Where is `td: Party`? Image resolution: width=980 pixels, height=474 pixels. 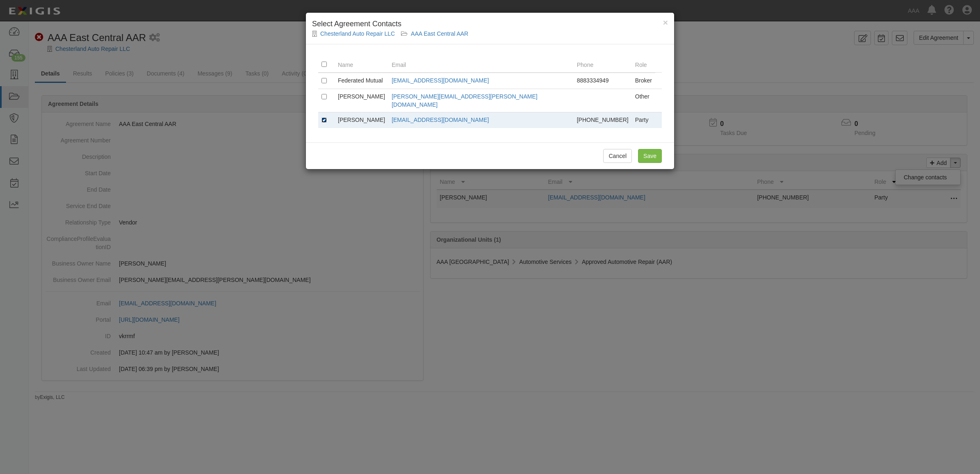 td: Party is located at coordinates (643, 120).